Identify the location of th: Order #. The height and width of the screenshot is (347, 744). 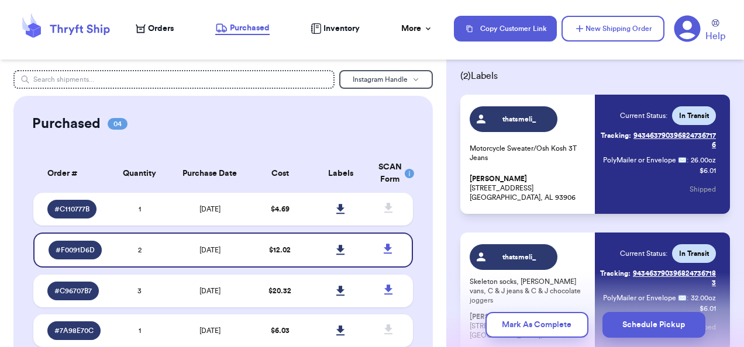
(71, 174).